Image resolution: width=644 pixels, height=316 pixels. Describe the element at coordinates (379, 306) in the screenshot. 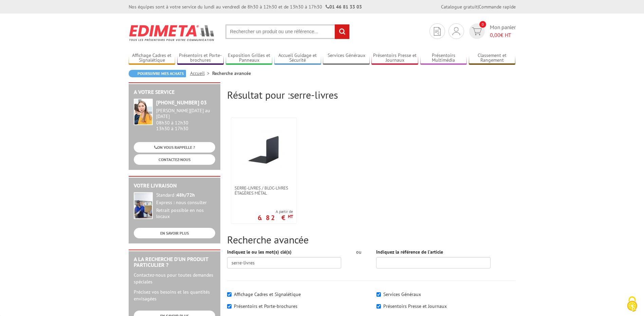

I see `input: Présentoirs Presse et Journaux` at that location.